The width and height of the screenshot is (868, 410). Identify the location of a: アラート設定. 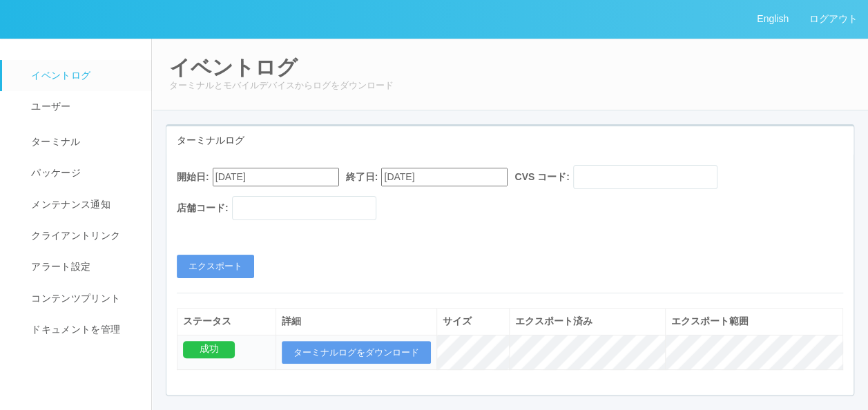
(83, 266).